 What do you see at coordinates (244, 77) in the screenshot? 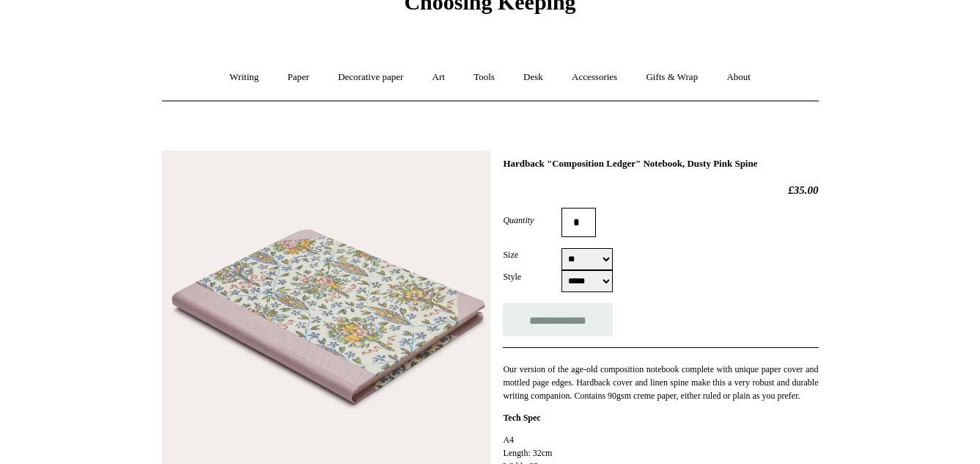
I see `a: Writing` at bounding box center [244, 77].